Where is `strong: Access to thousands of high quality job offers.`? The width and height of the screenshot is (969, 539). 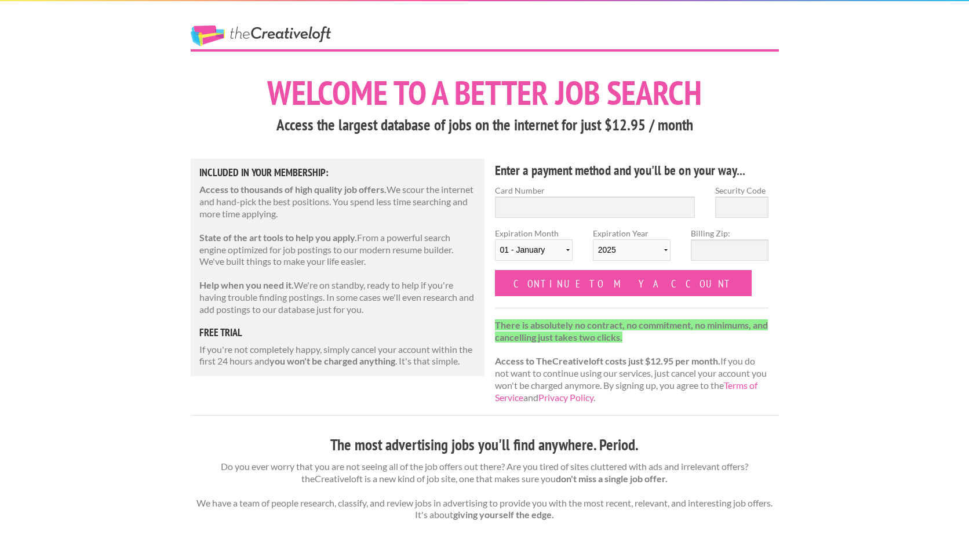
strong: Access to thousands of high quality job offers. is located at coordinates (293, 189).